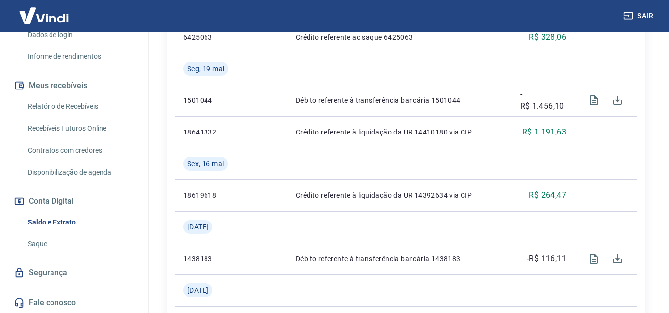  I want to click on button: Sair, so click(639, 16).